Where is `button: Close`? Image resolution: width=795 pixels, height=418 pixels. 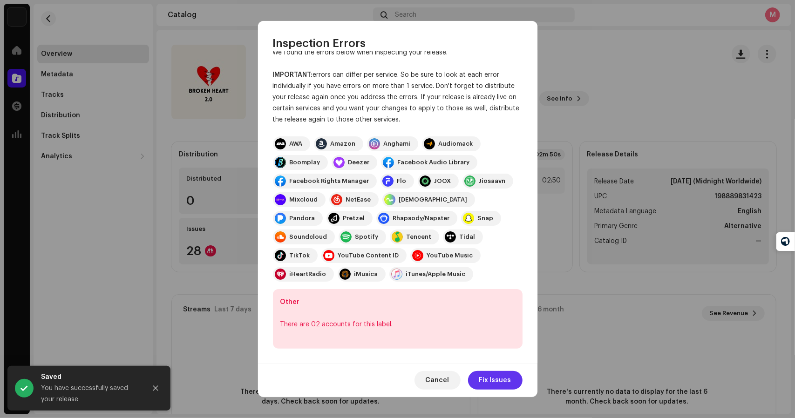 button: Close is located at coordinates (156, 388).